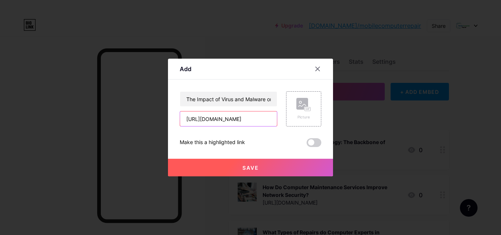  Describe the element at coordinates (186, 69) in the screenshot. I see `div: Add` at that location.